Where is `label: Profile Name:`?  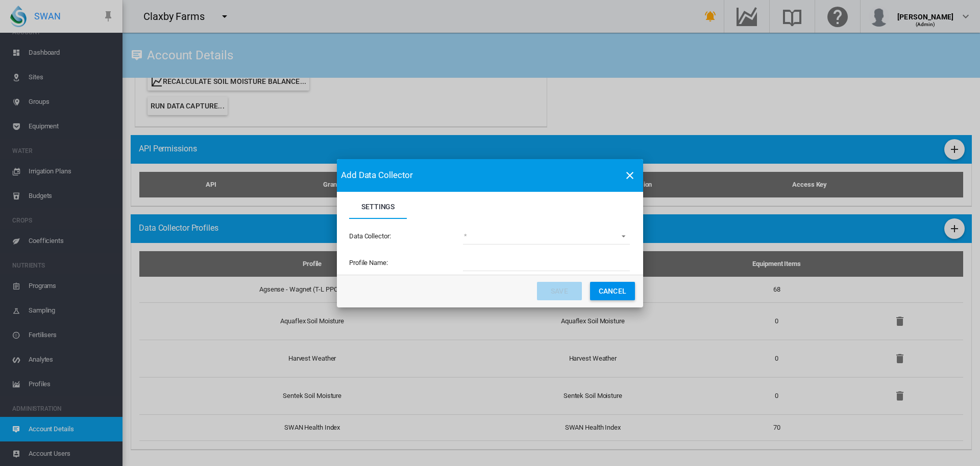
label: Profile Name: is located at coordinates (405, 262).